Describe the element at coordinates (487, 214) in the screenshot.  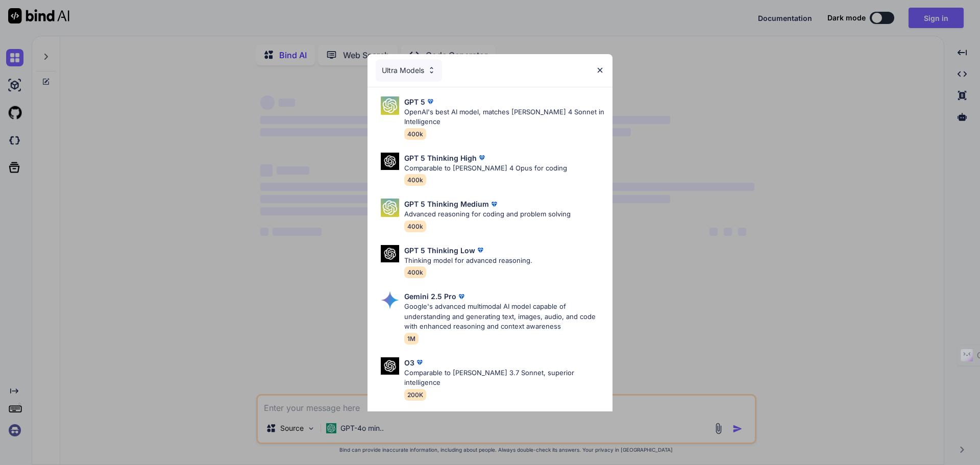
I see `p: Advanced reasoning for coding and problem solving` at that location.